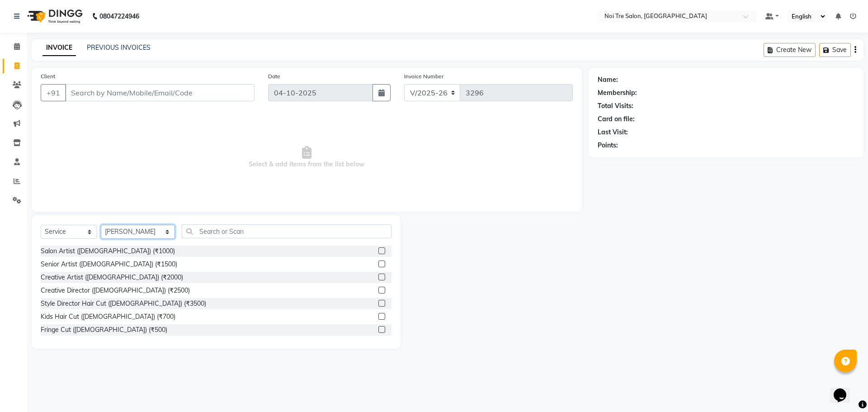 This screenshot has width=868, height=412. Describe the element at coordinates (607, 145) in the screenshot. I see `div: Points:` at that location.